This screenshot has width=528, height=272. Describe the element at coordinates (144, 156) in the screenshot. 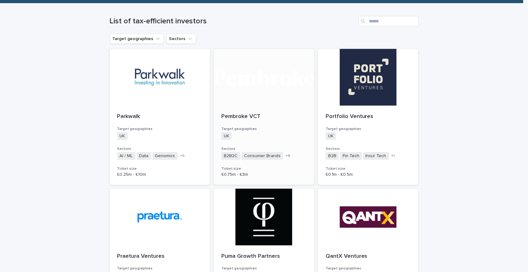

I see `span: Data` at that location.